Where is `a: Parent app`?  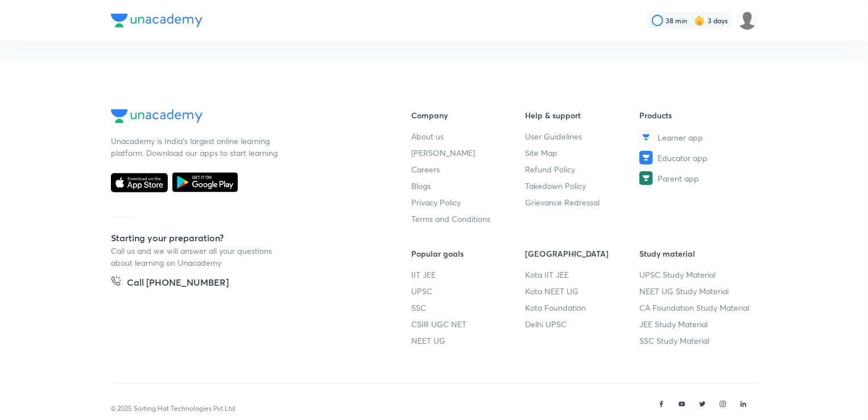
a: Parent app is located at coordinates (696, 178).